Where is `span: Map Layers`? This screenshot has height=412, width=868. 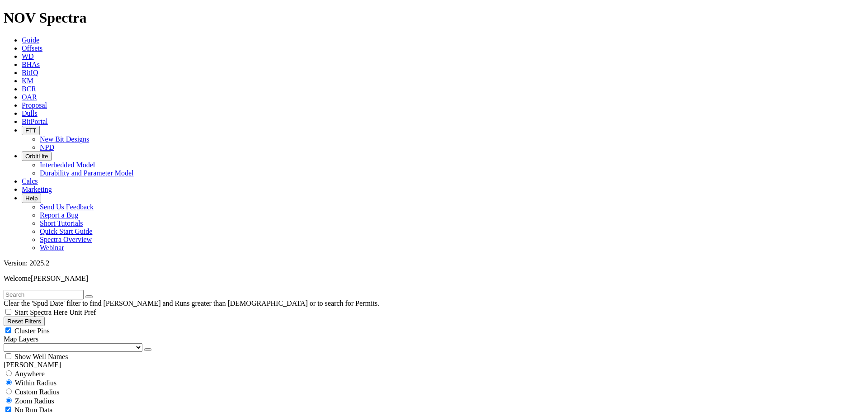 span: Map Layers is located at coordinates (21, 339).